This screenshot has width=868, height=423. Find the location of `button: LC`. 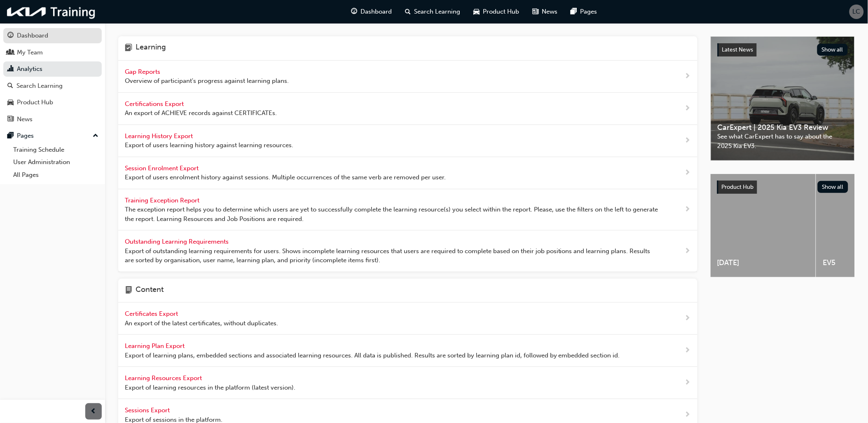

button: LC is located at coordinates (857, 11).